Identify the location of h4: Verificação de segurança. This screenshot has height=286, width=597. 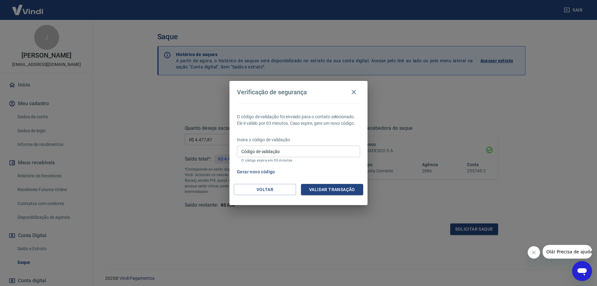
(272, 92).